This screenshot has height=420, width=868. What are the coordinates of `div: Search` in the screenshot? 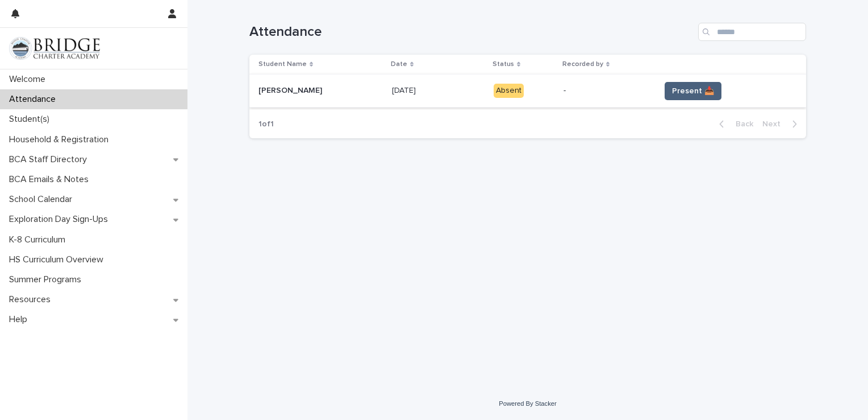 It's located at (752, 32).